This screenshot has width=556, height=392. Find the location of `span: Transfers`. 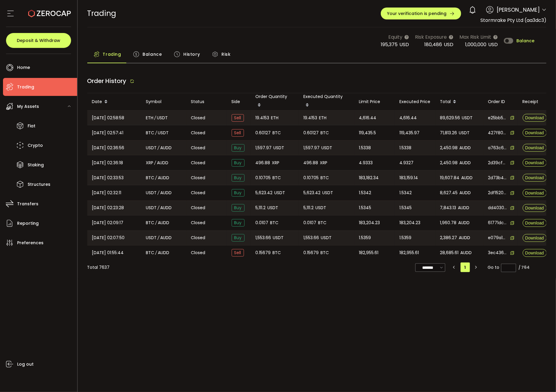

span: Transfers is located at coordinates (28, 204).